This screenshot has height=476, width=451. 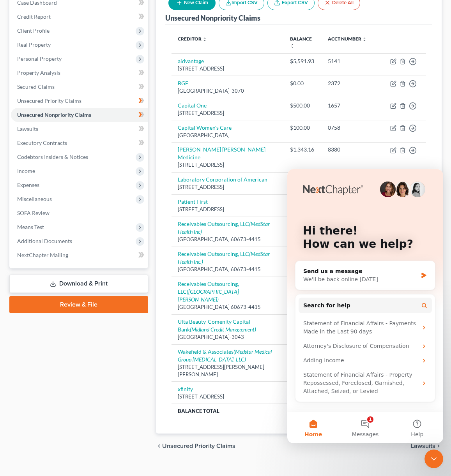 What do you see at coordinates (192, 39) in the screenshot?
I see `a: Creditor unfold_more` at bounding box center [192, 39].